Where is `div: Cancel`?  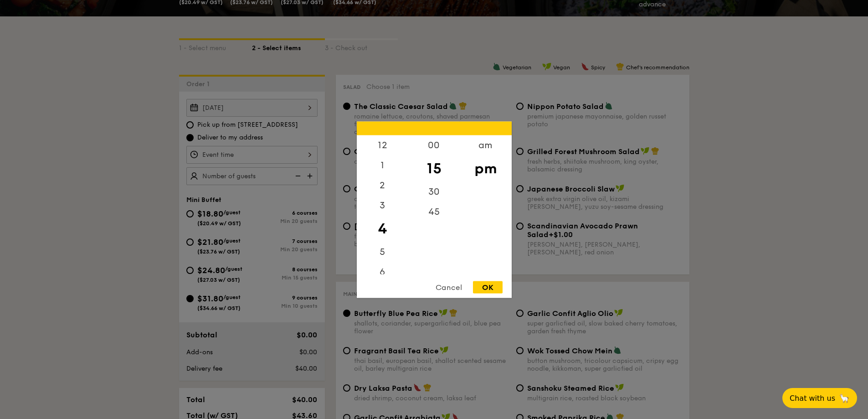 div: Cancel is located at coordinates (449, 287).